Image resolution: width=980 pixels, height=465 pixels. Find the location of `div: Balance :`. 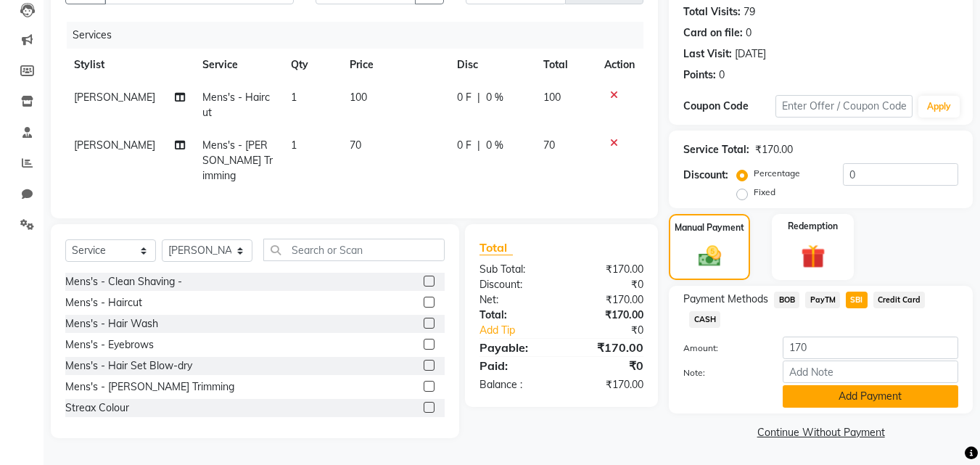

div: Balance : is located at coordinates (515, 385).